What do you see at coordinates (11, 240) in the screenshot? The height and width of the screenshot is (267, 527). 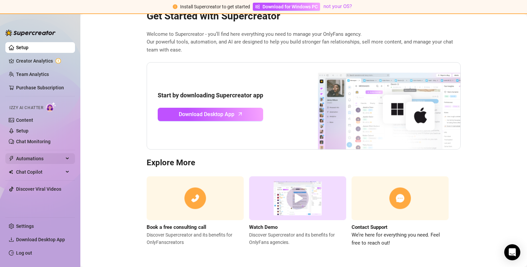 I see `span: download` at bounding box center [11, 240].